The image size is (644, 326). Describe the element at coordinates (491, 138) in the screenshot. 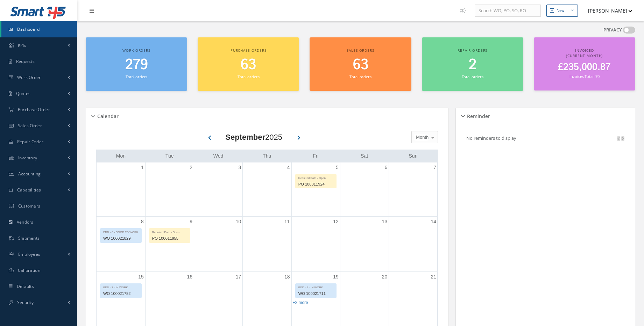

I see `p: No reminders to display` at that location.